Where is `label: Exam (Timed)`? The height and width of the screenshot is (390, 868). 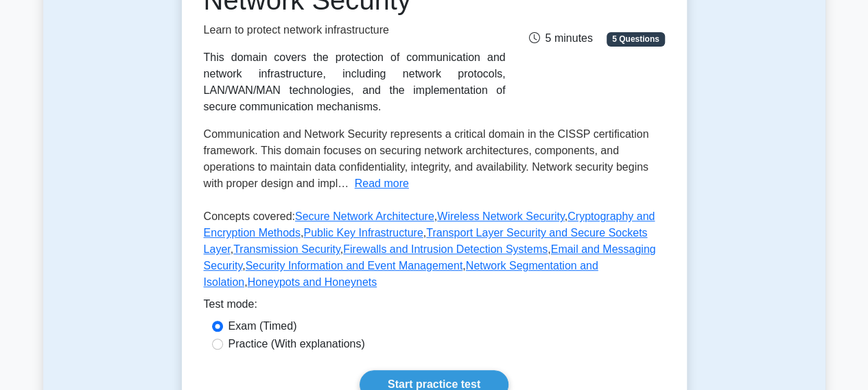
label: Exam (Timed) is located at coordinates (263, 326).